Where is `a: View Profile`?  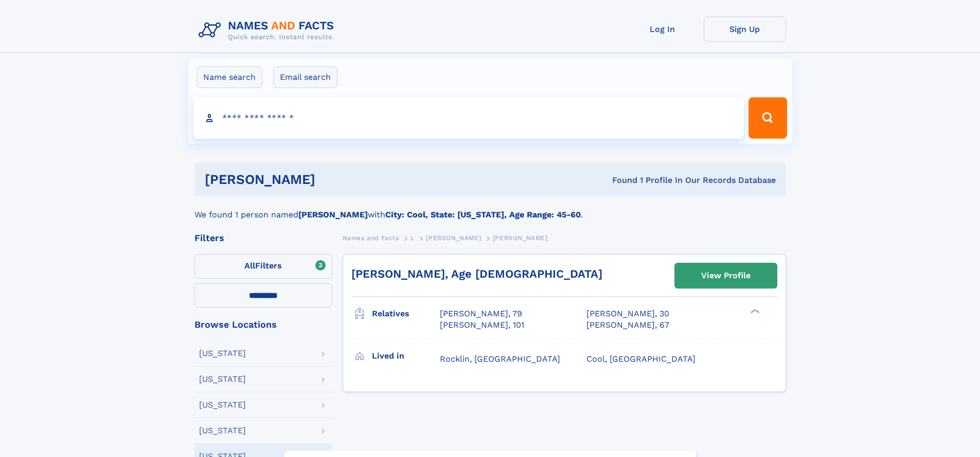
a: View Profile is located at coordinates (726, 275).